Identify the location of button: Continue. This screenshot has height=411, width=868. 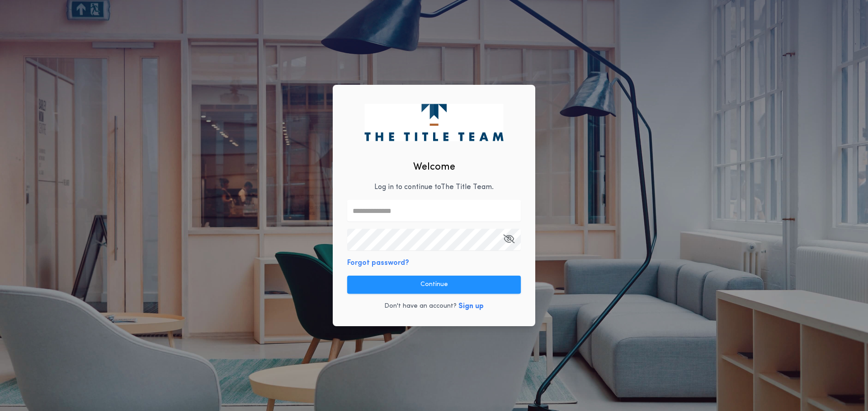
(434, 285).